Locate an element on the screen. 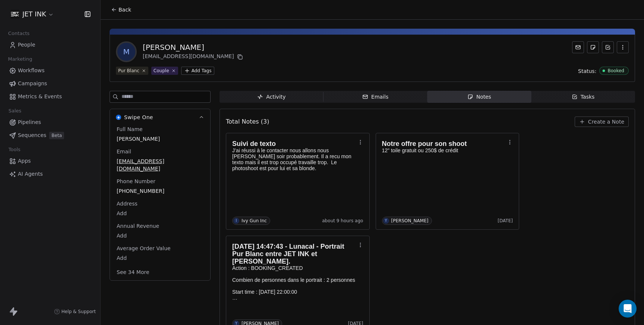  h1: Suivi de texto is located at coordinates (294, 143).